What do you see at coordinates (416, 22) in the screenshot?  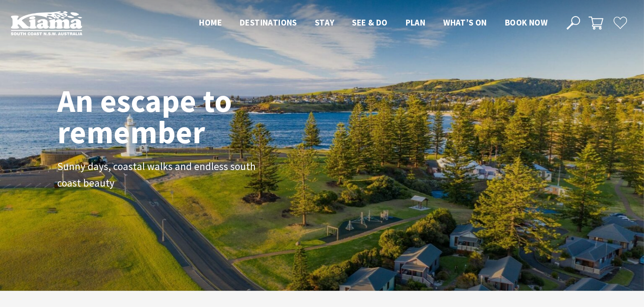 I see `span: Plan` at bounding box center [416, 22].